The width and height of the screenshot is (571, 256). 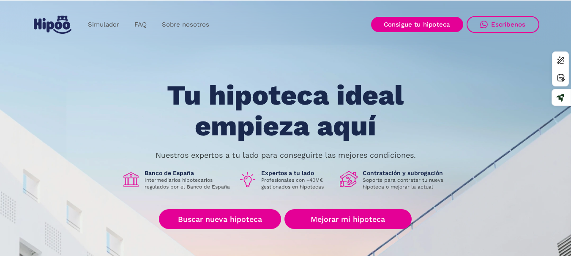 I want to click on a: FAQ, so click(x=140, y=25).